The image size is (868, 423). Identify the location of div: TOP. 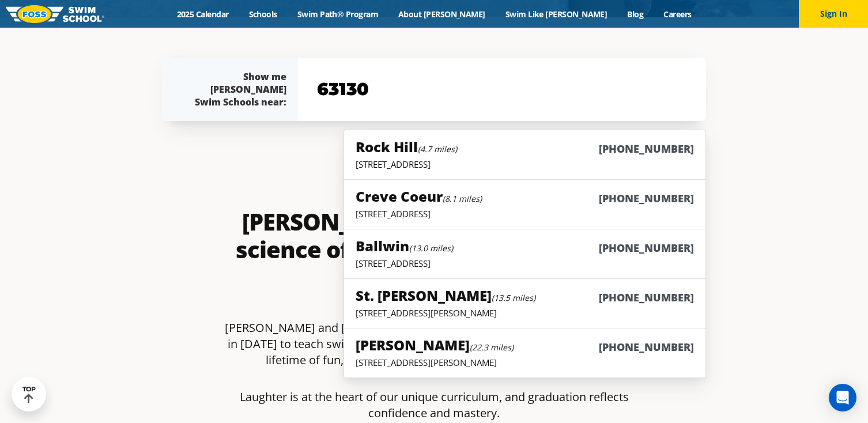
(29, 394).